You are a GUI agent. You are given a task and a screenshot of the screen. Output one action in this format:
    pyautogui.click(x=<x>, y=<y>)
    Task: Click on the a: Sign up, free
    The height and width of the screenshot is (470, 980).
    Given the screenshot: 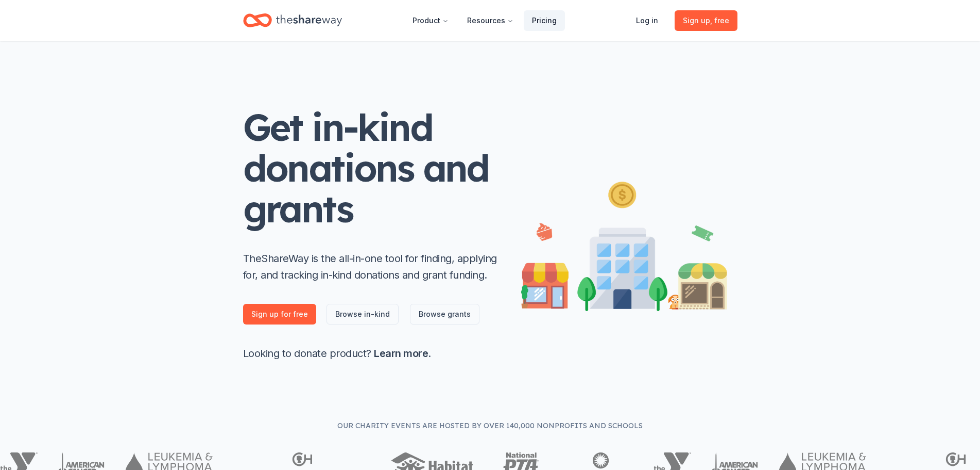 What is the action you would take?
    pyautogui.click(x=706, y=21)
    